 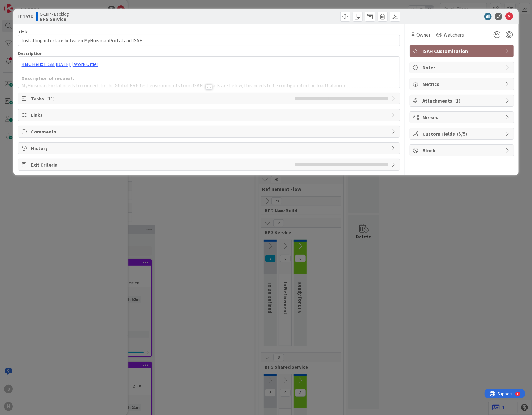 What do you see at coordinates (457, 100) in the screenshot?
I see `span: ( 1 )` at bounding box center [457, 100].